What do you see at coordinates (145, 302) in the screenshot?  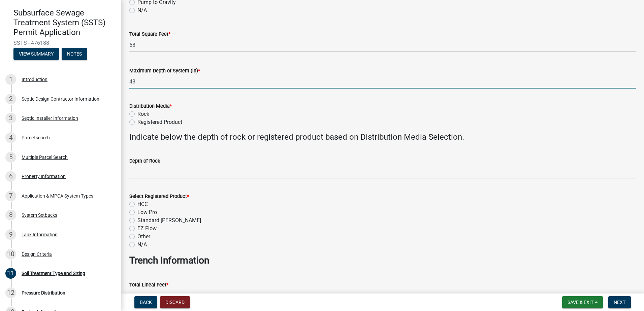 I see `button: Back` at bounding box center [145, 302].